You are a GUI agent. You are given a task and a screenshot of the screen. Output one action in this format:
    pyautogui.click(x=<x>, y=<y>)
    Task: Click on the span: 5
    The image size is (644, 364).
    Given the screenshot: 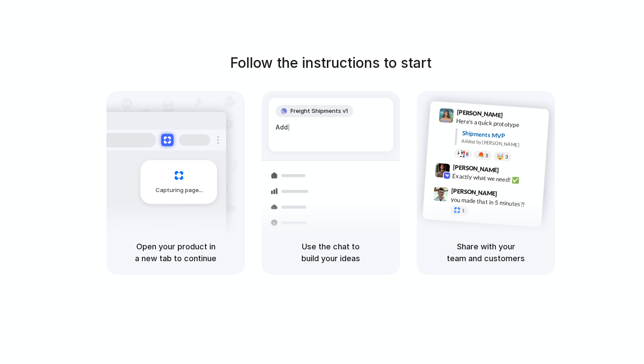 What is the action you would take?
    pyautogui.click(x=487, y=155)
    